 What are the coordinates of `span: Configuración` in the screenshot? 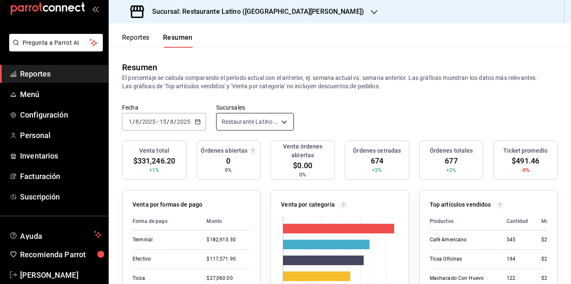 It's located at (61, 115).